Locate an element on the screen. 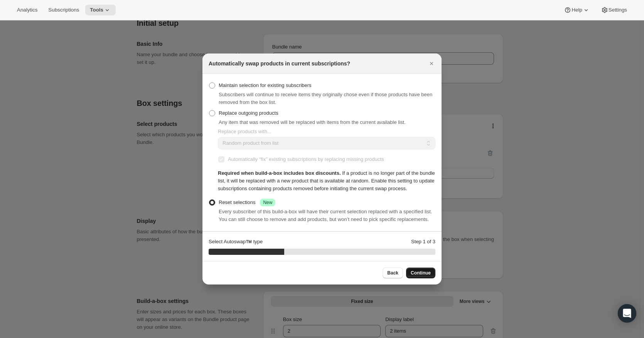 The height and width of the screenshot is (338, 644). span: Every subscriber of this build-a-box will have their current selection replaced with a specified ... is located at coordinates (326, 215).